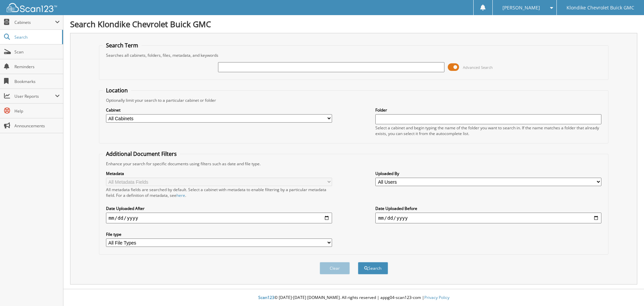 Image resolution: width=644 pixels, height=306 pixels. What do you see at coordinates (437, 297) in the screenshot?
I see `a: Privacy Policy` at bounding box center [437, 297].